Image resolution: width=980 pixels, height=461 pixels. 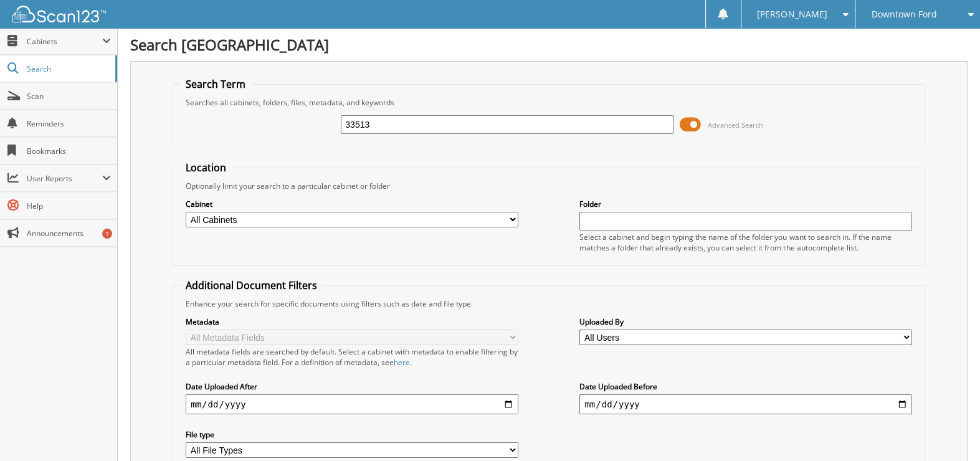 I want to click on label: Date Uploaded Before, so click(x=746, y=387).